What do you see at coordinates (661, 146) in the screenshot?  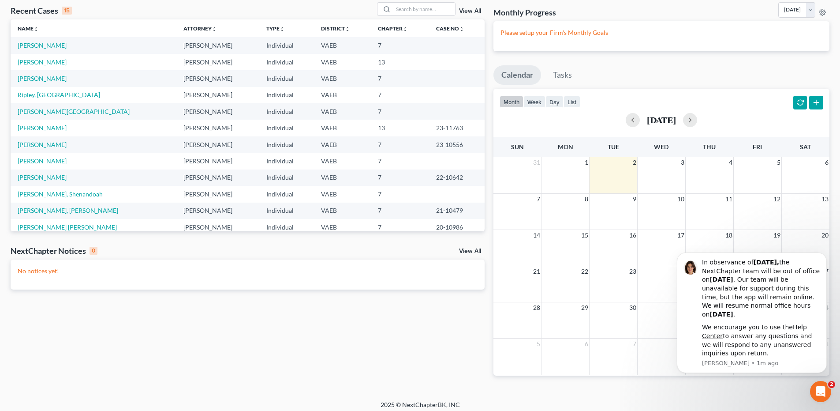 I see `span: Wed` at bounding box center [661, 146].